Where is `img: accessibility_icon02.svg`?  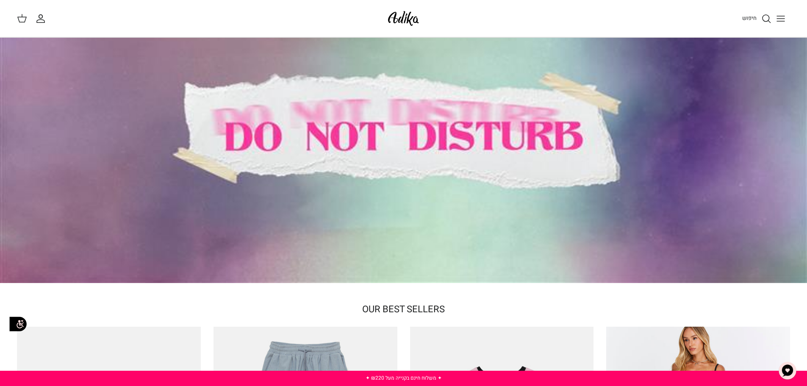 img: accessibility_icon02.svg is located at coordinates (18, 324).